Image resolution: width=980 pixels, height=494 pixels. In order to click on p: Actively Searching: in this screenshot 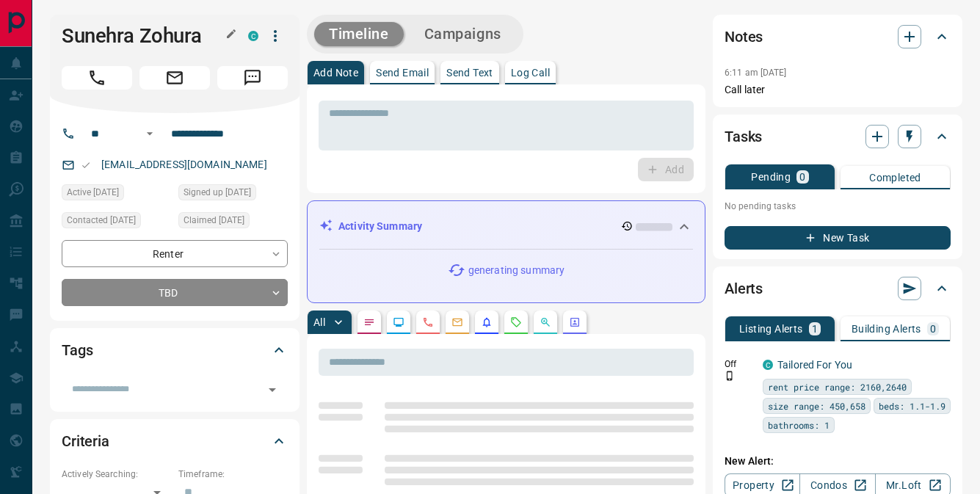, I will do `click(116, 474)`.